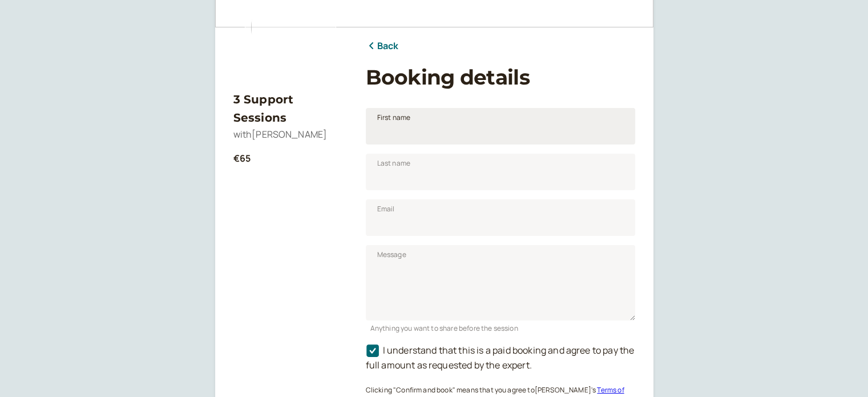 Image resolution: width=868 pixels, height=397 pixels. I want to click on span: Last name, so click(394, 164).